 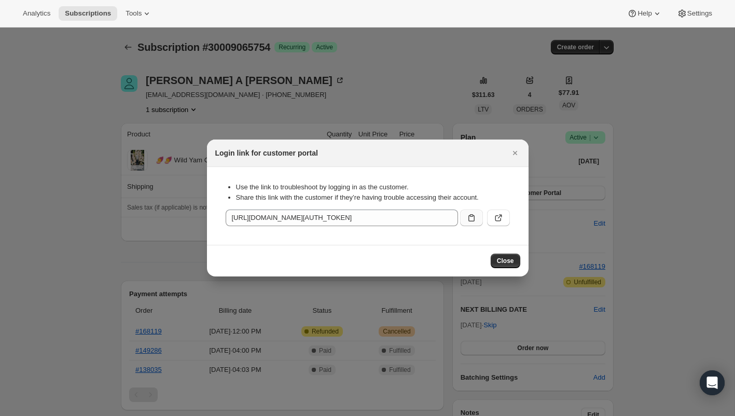 What do you see at coordinates (505, 261) in the screenshot?
I see `span: Close` at bounding box center [505, 261].